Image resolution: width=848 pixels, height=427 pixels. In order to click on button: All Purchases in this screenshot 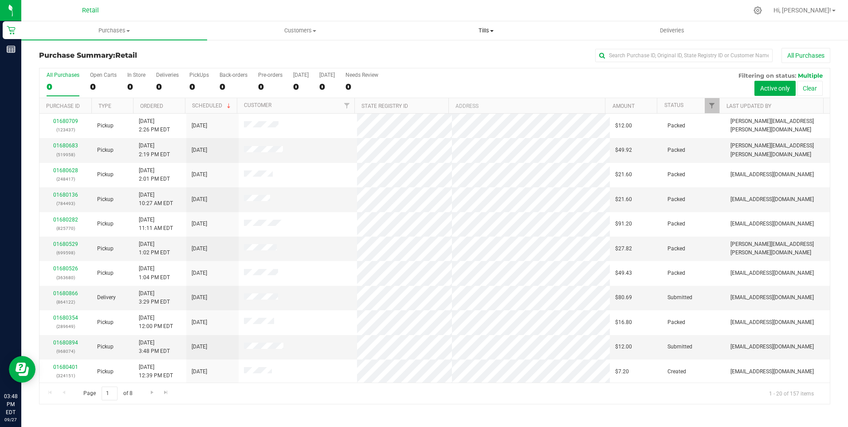, I will do `click(806, 55)`.